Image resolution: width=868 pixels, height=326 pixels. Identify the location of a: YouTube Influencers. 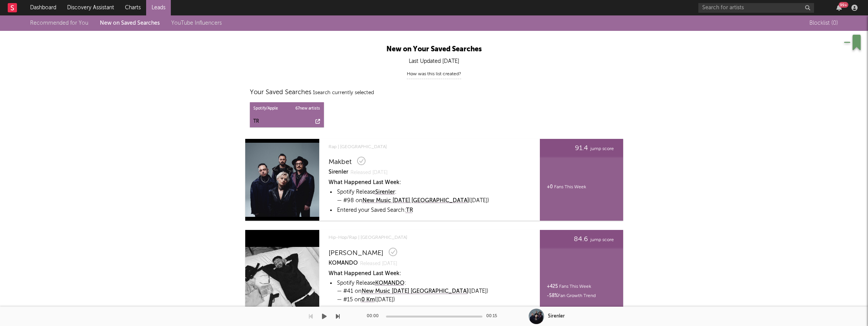
(196, 23).